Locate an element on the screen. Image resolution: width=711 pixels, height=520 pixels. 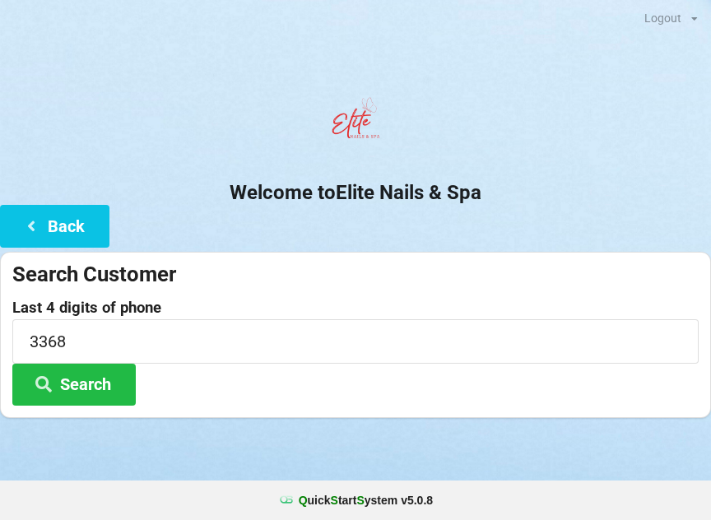
b: uick tart ystem v 5.0.8 is located at coordinates (365, 500).